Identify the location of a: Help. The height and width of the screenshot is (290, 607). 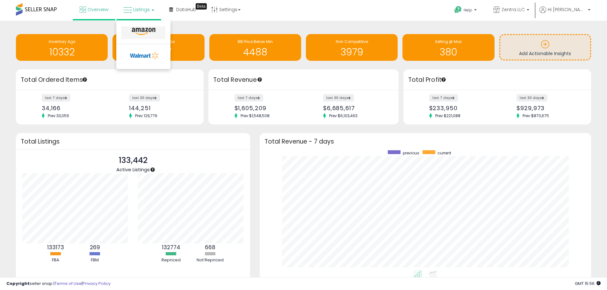
(466, 11).